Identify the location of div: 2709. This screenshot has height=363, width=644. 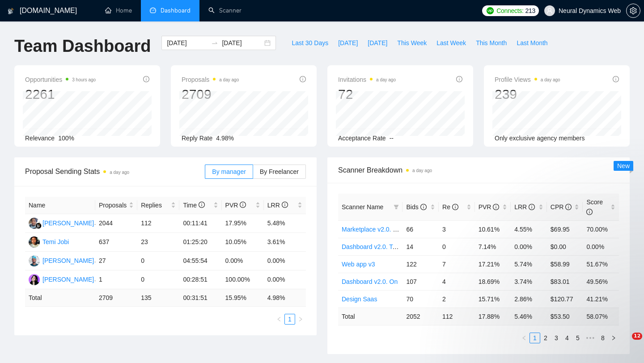
(210, 95).